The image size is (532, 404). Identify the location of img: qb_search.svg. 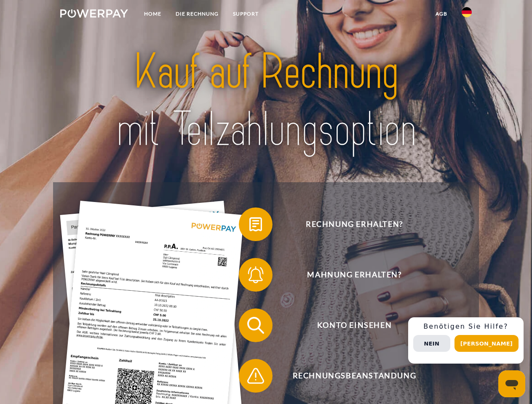
(256, 325).